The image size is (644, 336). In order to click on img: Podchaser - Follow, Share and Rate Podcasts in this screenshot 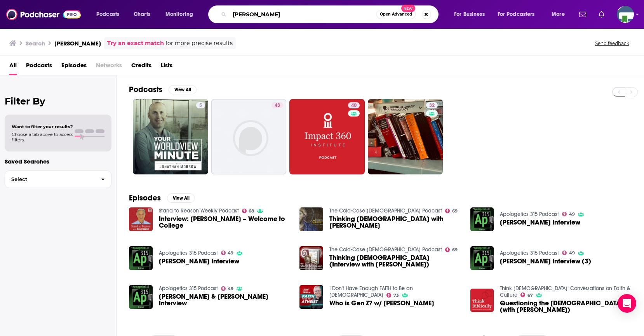, I will do `click(44, 14)`.